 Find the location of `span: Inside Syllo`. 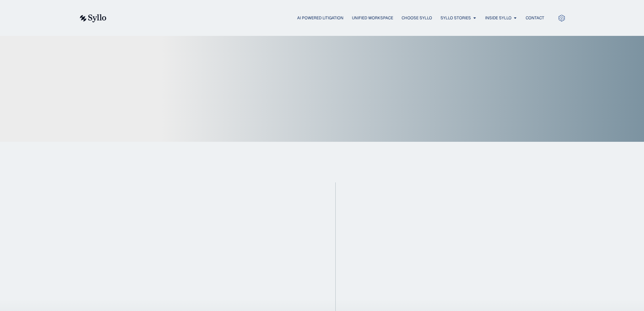

span: Inside Syllo is located at coordinates (498, 18).